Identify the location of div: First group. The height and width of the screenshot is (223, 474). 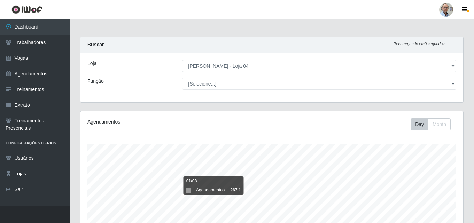
(431, 124).